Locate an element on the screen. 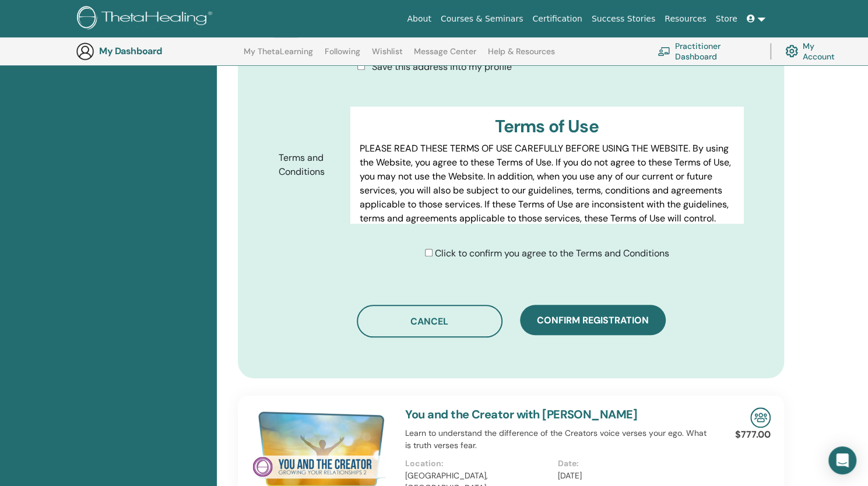 The height and width of the screenshot is (486, 868). span: Save this address into my profile is located at coordinates (442, 66).